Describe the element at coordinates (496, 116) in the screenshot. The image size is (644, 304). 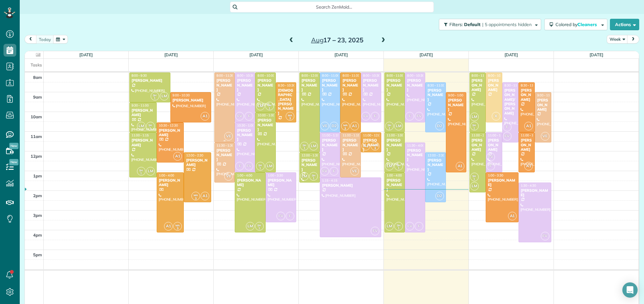
I see `span: X` at that location.